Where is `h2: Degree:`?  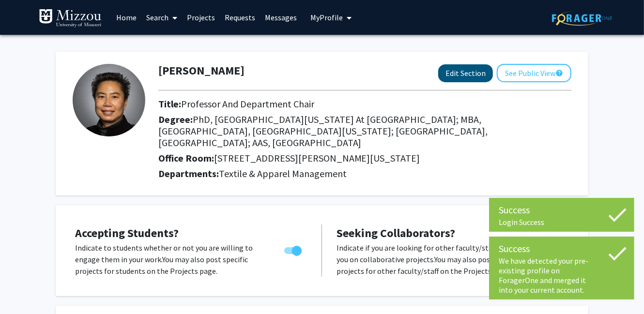
h2: Degree: is located at coordinates (365, 131).